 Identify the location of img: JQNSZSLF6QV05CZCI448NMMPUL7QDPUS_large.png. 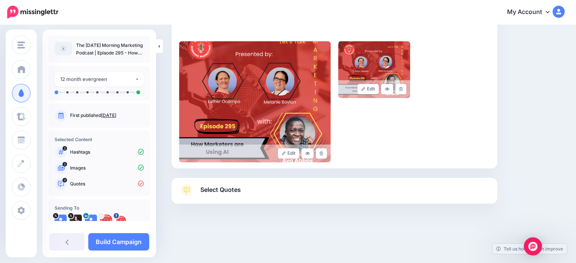
(374, 70).